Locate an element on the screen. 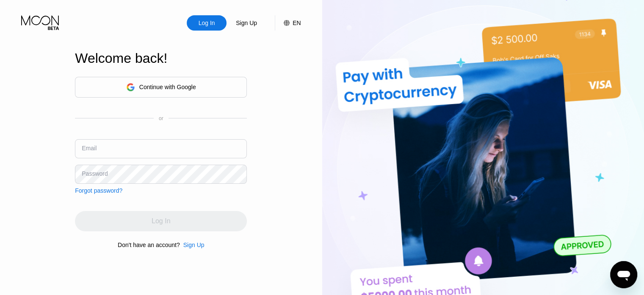 The image size is (644, 295). div: Password is located at coordinates (94, 173).